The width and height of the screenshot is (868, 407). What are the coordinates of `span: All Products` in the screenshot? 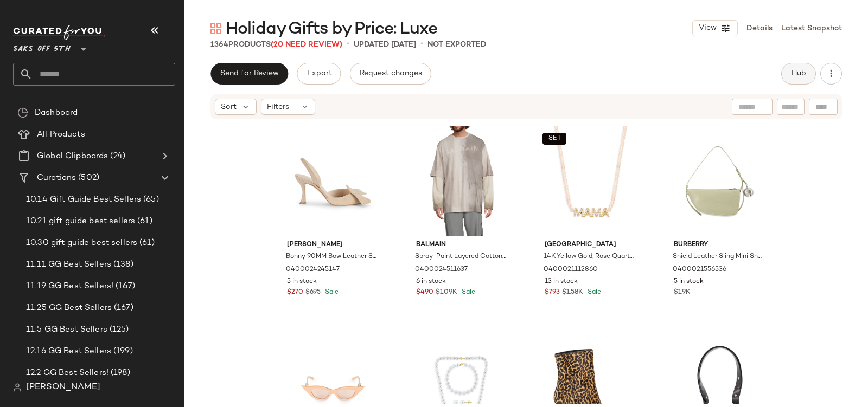 It's located at (61, 135).